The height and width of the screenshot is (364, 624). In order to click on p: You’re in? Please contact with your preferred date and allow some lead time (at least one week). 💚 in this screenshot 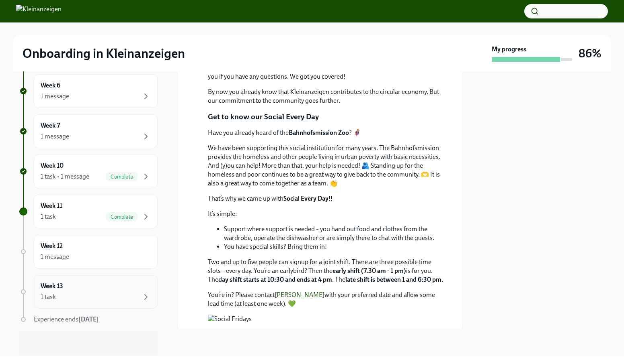, I will do `click(326, 299)`.